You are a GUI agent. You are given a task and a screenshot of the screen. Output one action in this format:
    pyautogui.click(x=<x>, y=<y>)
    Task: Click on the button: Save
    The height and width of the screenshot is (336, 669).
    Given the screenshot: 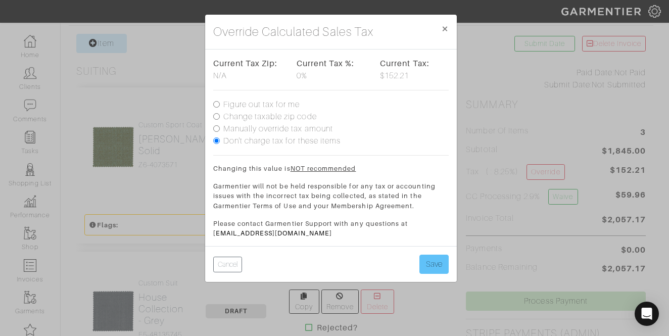 What is the action you would take?
    pyautogui.click(x=434, y=264)
    